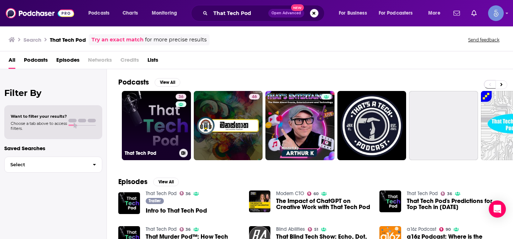 The image size is (513, 239). What do you see at coordinates (68, 61) in the screenshot?
I see `span: Episodes` at bounding box center [68, 61].